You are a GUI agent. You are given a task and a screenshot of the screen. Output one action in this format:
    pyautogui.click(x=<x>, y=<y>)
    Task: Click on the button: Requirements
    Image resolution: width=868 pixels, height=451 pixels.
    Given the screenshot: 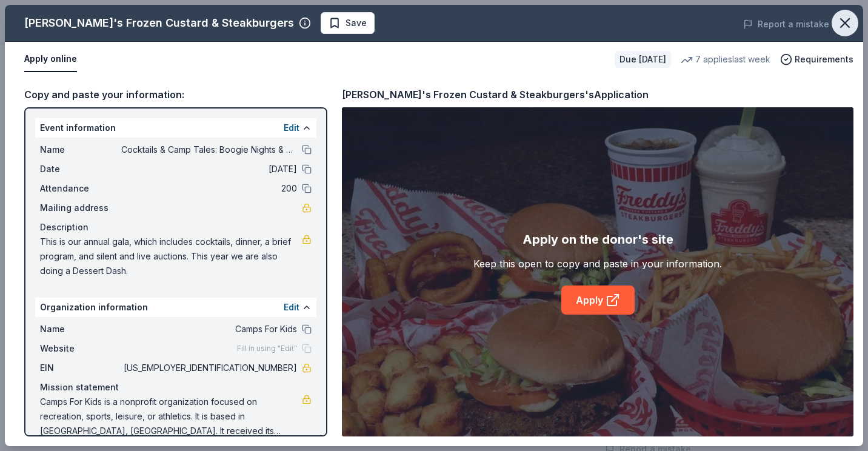 What is the action you would take?
    pyautogui.click(x=817, y=59)
    